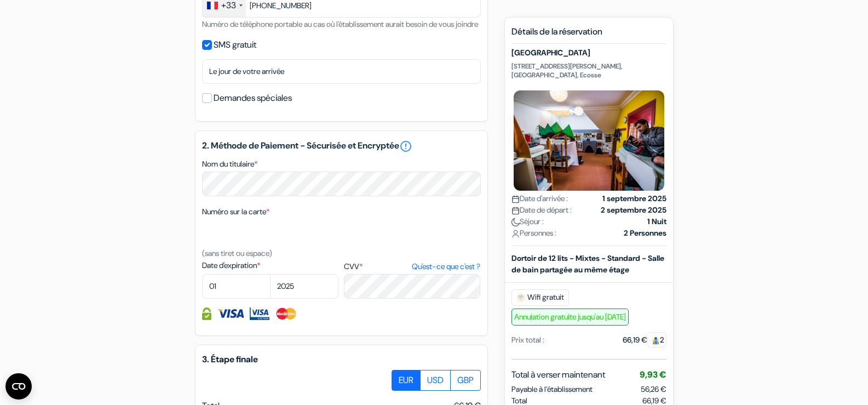 The height and width of the screenshot is (405, 868). What do you see at coordinates (645, 339) in the screenshot?
I see `div: 66,19 €` at bounding box center [645, 339].